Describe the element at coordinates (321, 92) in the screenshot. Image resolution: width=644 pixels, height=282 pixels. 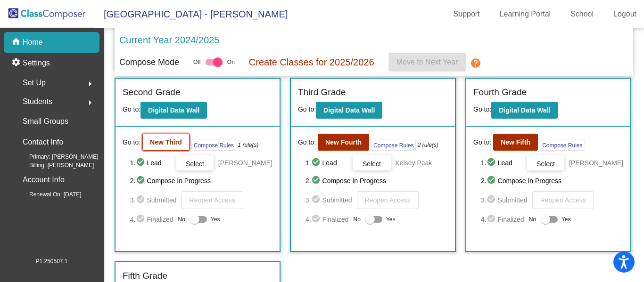
I see `label: Third Grade` at that location.